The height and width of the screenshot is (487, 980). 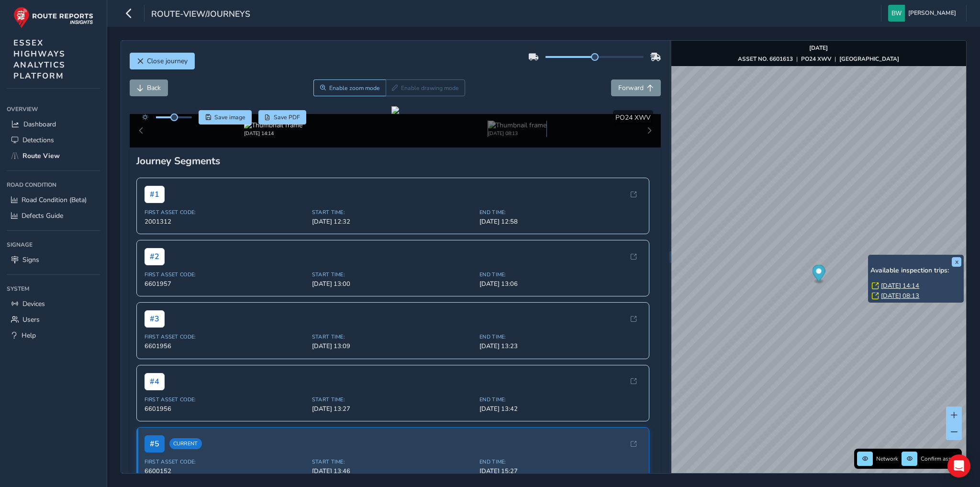 What do you see at coordinates (282, 117) in the screenshot?
I see `button: PDF` at bounding box center [282, 117].